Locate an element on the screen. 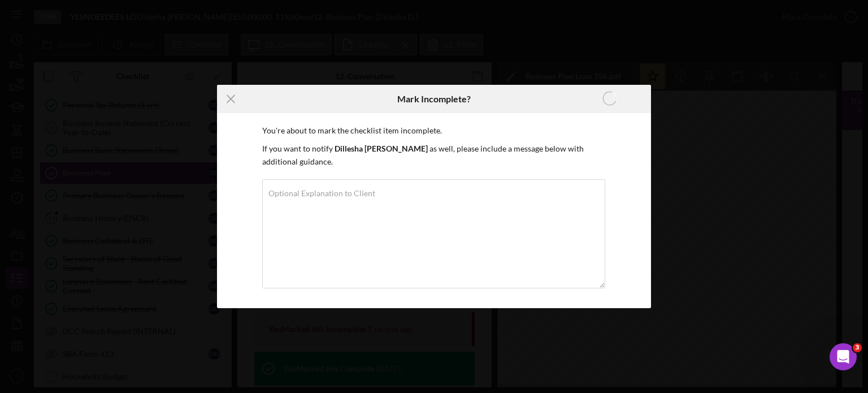 The image size is (868, 393). span: 3 is located at coordinates (857, 348).